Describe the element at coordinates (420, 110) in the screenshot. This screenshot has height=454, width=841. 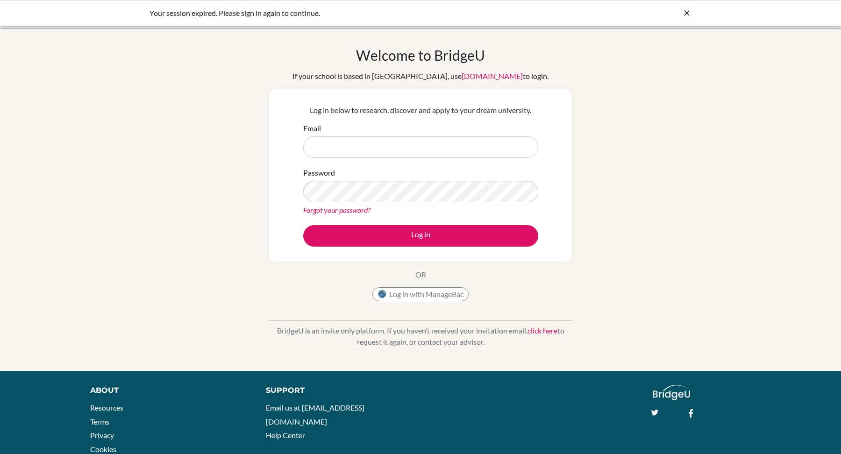
I see `p: Log in below to research, discover and apply to your dream university.` at that location.